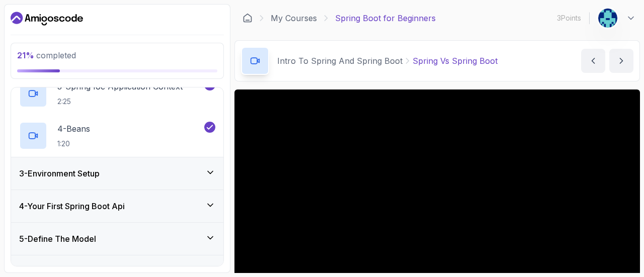 The width and height of the screenshot is (644, 277). Describe the element at coordinates (593, 61) in the screenshot. I see `button: previous content` at that location.